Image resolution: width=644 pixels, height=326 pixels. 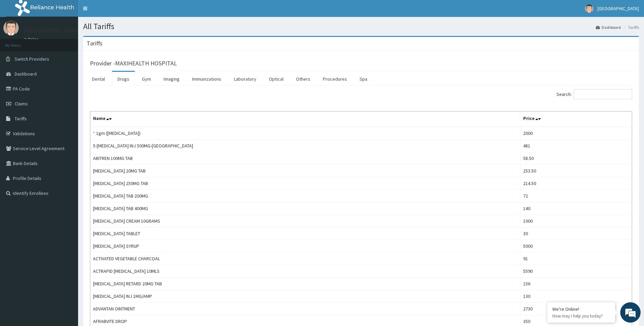 What do you see at coordinates (576, 119) in the screenshot?
I see `th: Price` at bounding box center [576, 119].